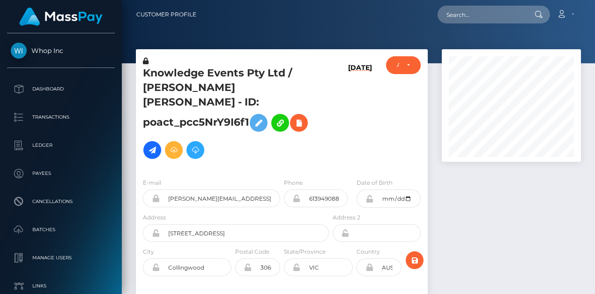 The image size is (595, 294). I want to click on p: Ledger, so click(61, 145).